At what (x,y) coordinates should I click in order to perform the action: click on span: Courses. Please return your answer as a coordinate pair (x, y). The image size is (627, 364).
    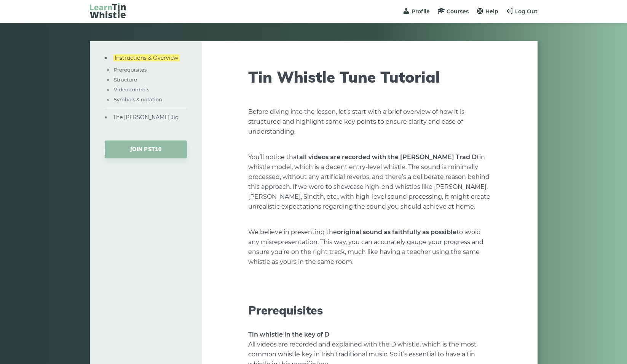
    Looking at the image, I should click on (458, 11).